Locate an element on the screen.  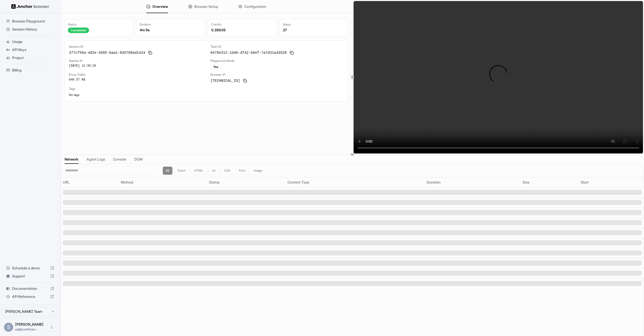
div: Started At is located at coordinates (135, 61).